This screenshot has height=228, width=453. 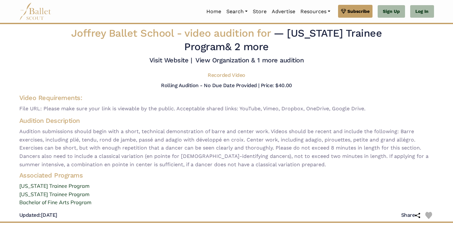 What do you see at coordinates (237, 12) in the screenshot?
I see `a: Search` at bounding box center [237, 12].